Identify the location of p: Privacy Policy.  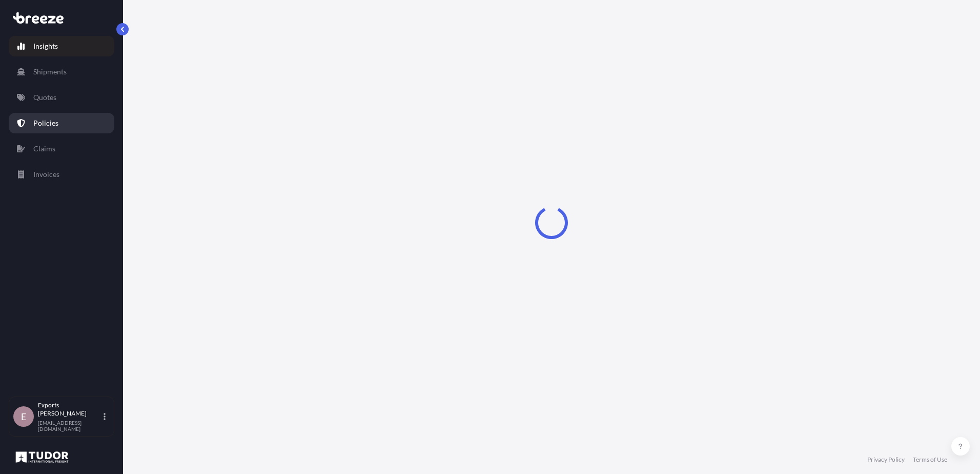
(886, 459).